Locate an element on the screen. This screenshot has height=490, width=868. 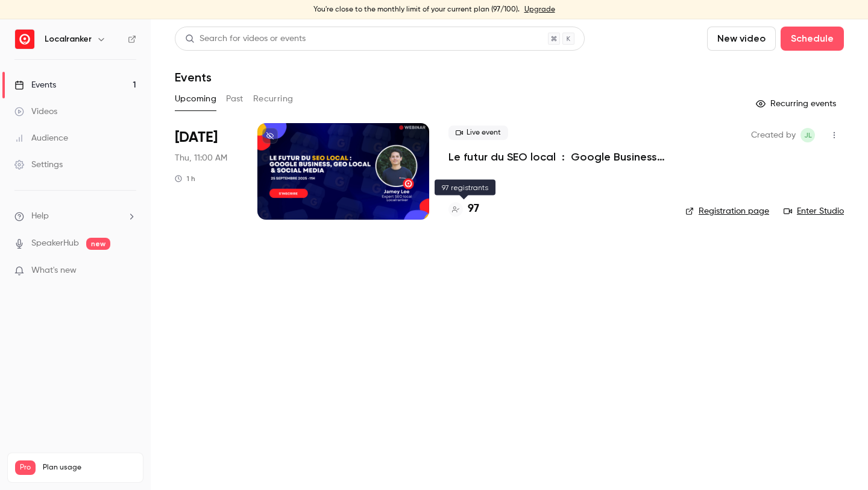
a: Enter Studio is located at coordinates (814, 211).